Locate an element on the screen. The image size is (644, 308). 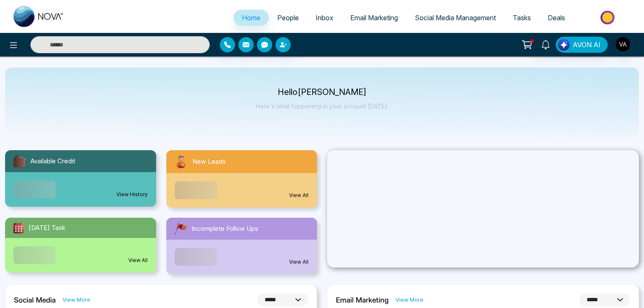
span: Deals is located at coordinates (556, 18).